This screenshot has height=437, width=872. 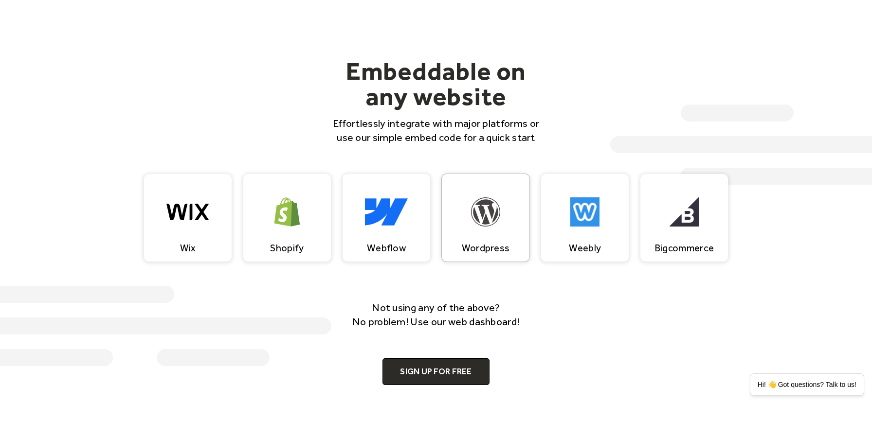 I want to click on p: Effortlessly integrate with major platforms or use our simple embed code for a quick start, so click(x=436, y=130).